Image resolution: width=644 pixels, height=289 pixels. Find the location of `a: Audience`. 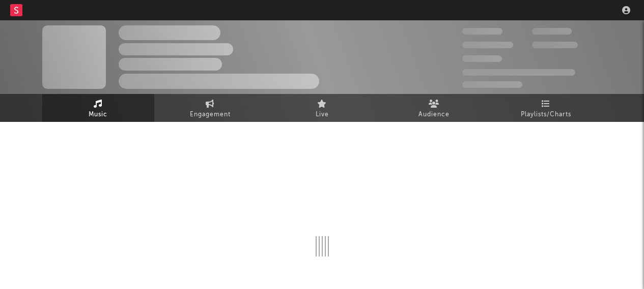

a: Audience is located at coordinates (434, 108).